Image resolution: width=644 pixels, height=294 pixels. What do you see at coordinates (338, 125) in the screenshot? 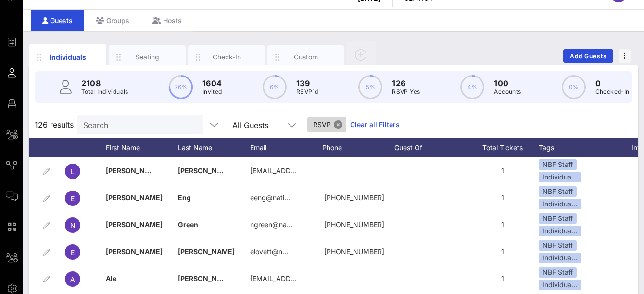
I see `button: Close` at bounding box center [338, 125].